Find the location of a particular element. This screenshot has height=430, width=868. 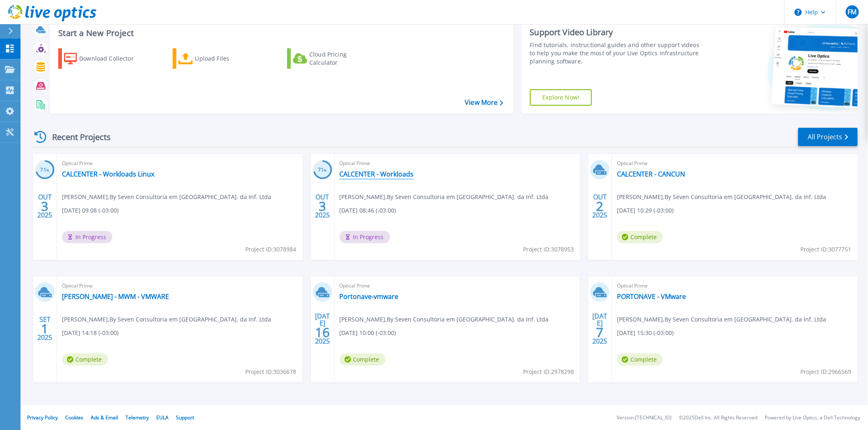

span: Project ID: 2966569 is located at coordinates (826, 372).